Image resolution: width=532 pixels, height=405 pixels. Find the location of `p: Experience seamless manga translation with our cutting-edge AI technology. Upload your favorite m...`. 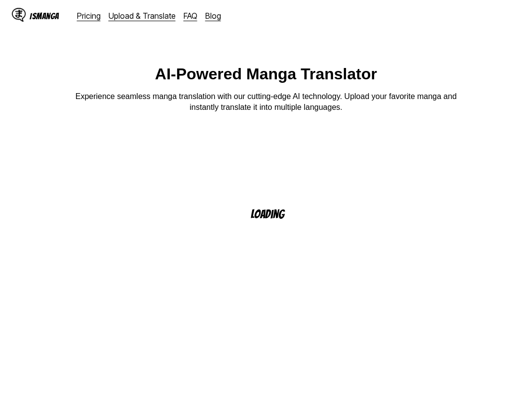

p: Experience seamless manga translation with our cutting-edge AI technology. Upload your favorite m... is located at coordinates (266, 102).